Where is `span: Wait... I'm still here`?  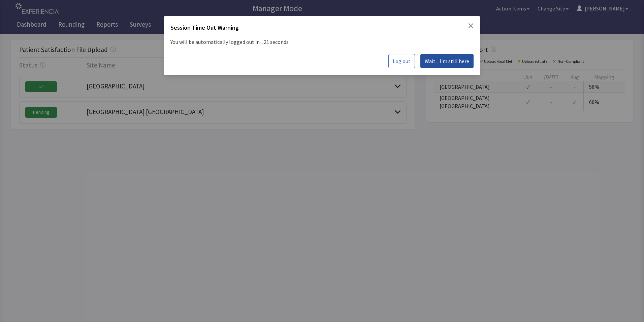 span: Wait... I'm still here is located at coordinates (447, 61).